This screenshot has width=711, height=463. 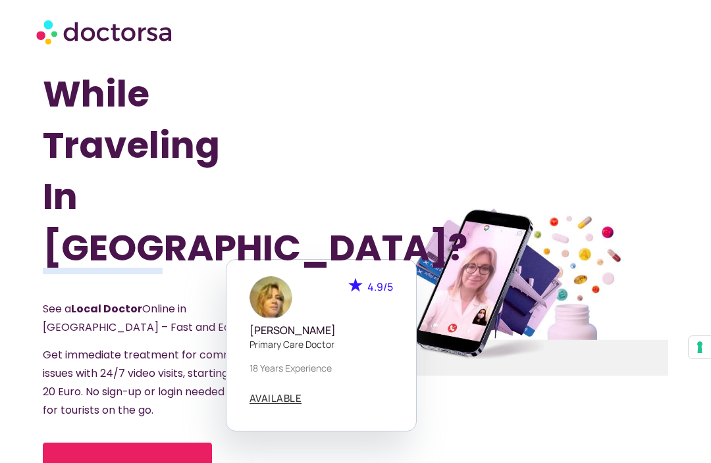 I want to click on span: Get immediate treatment for common issues with 24/7 video visits, starting at just 20 Euro. No si..., so click(x=159, y=382).